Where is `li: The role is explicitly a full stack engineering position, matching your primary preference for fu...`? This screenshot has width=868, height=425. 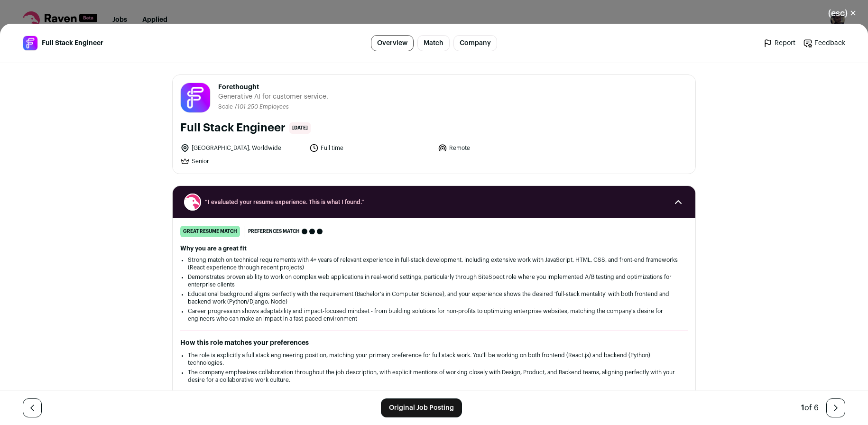
li: The role is explicitly a full stack engineering position, matching your primary preference for fu... is located at coordinates (434, 360).